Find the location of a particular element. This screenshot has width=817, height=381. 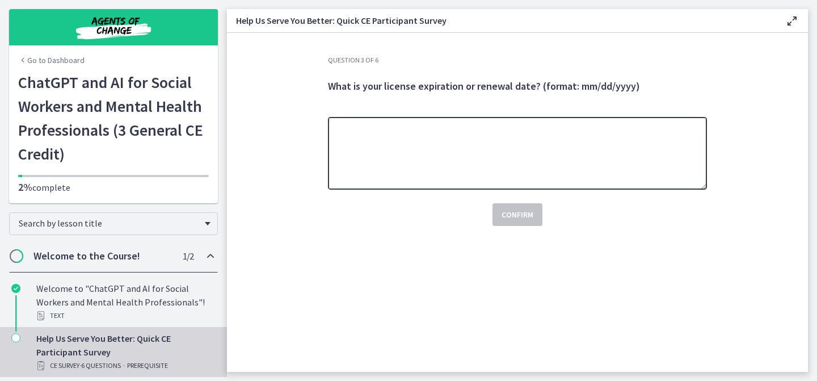

p: complete is located at coordinates (114, 187).